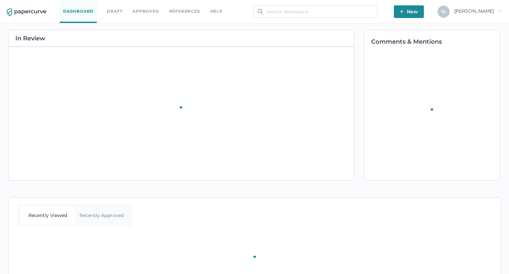 The image size is (509, 274). Describe the element at coordinates (27, 12) in the screenshot. I see `img: papercurve-logo-colour.7244d18c.svg` at that location.